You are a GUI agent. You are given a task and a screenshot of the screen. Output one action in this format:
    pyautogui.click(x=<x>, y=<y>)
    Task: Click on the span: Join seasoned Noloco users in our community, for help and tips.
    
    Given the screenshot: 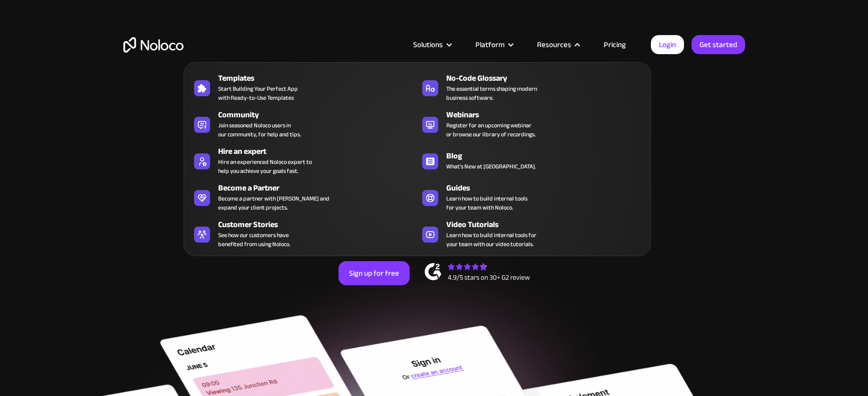 What is the action you would take?
    pyautogui.click(x=259, y=130)
    